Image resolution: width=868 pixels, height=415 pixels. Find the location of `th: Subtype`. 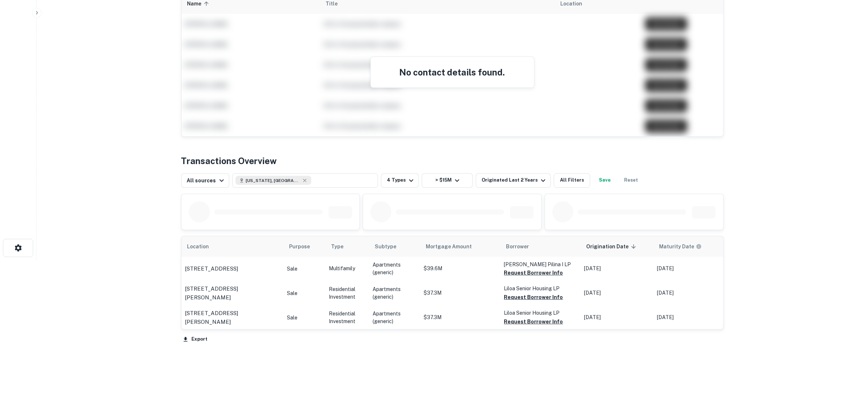

th: Subtype is located at coordinates (395, 247).